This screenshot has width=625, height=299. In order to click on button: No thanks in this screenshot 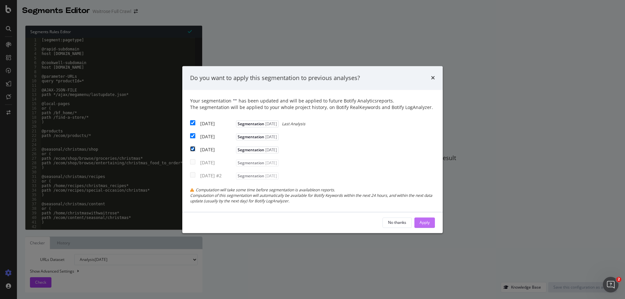, I will do `click(397, 223)`.